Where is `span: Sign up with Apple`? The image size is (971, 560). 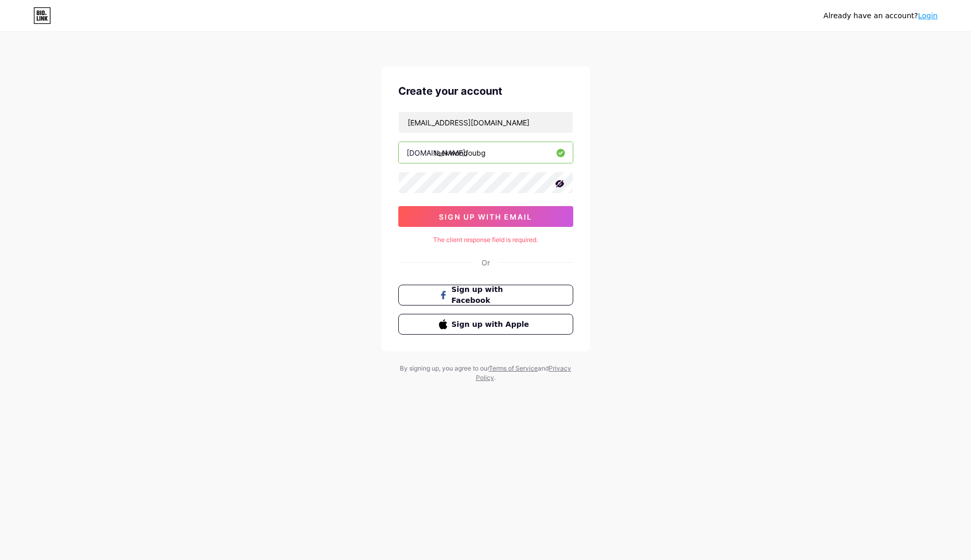
span: Sign up with Apple is located at coordinates (492, 324).